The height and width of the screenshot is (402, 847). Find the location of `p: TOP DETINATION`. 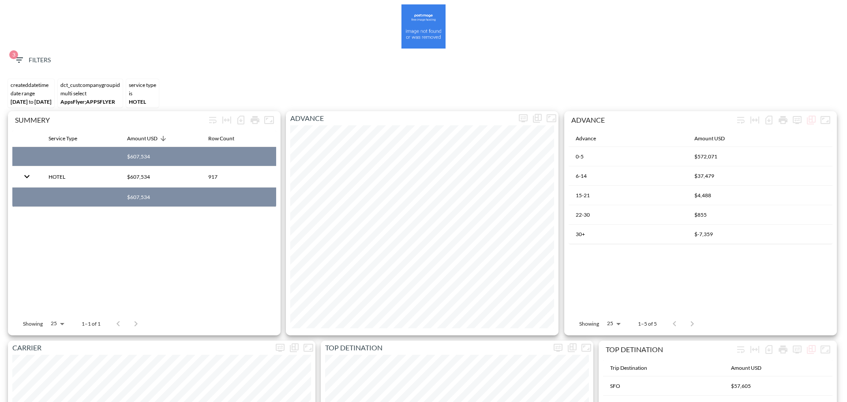

p: TOP DETINATION is located at coordinates (436, 347).